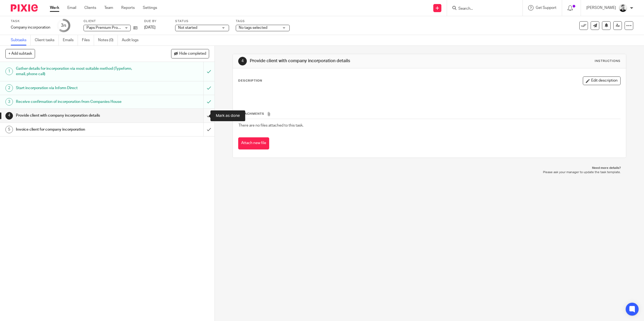 This screenshot has height=321, width=644. Describe the element at coordinates (24, 8) in the screenshot. I see `img: Pixie` at that location.